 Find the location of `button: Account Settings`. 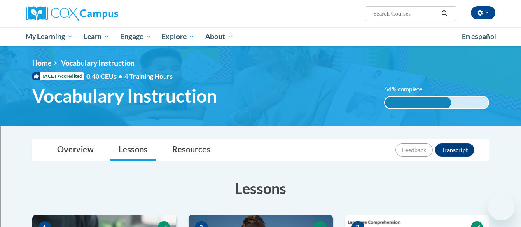

button: Account Settings is located at coordinates (483, 13).